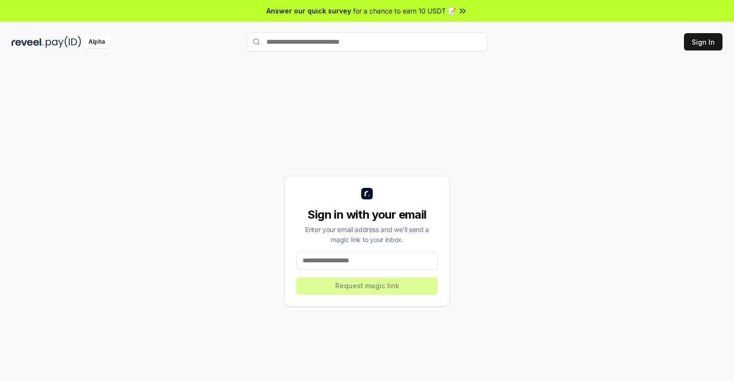 The width and height of the screenshot is (734, 381). Describe the element at coordinates (309, 11) in the screenshot. I see `span: Answer our quick survey` at that location.